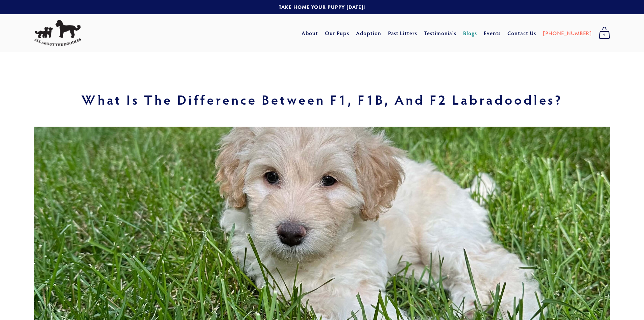 This screenshot has height=320, width=644. Describe the element at coordinates (605, 35) in the screenshot. I see `span: 0` at that location.